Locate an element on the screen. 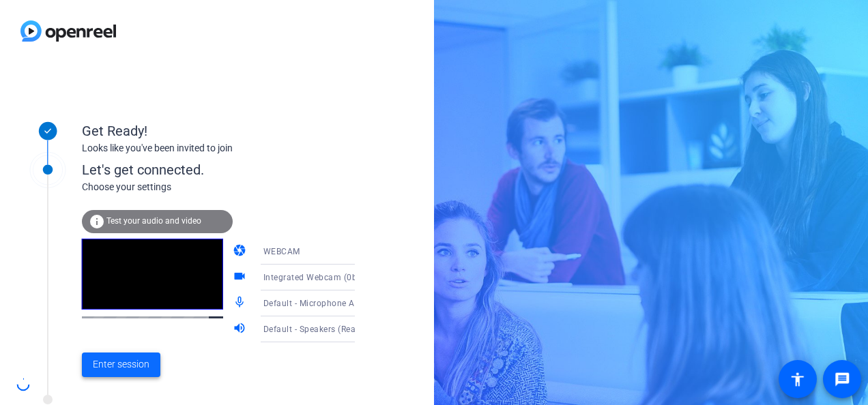 Image resolution: width=868 pixels, height=405 pixels. span: WEBCAM is located at coordinates (282, 251).